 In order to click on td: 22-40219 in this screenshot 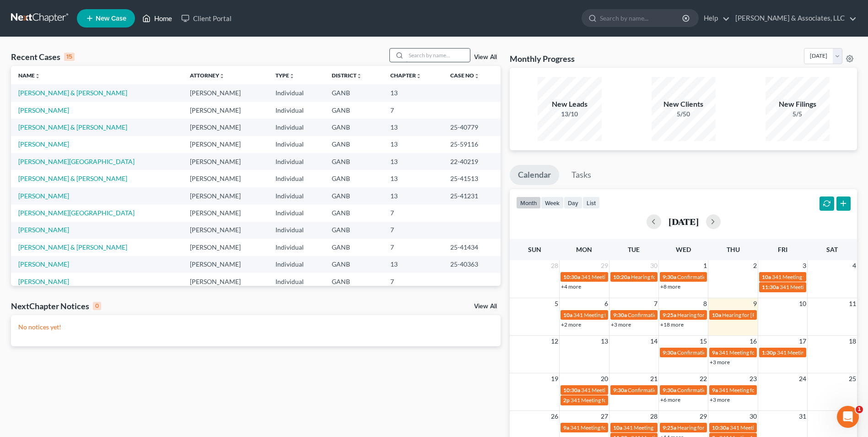, I will do `click(472, 161)`.